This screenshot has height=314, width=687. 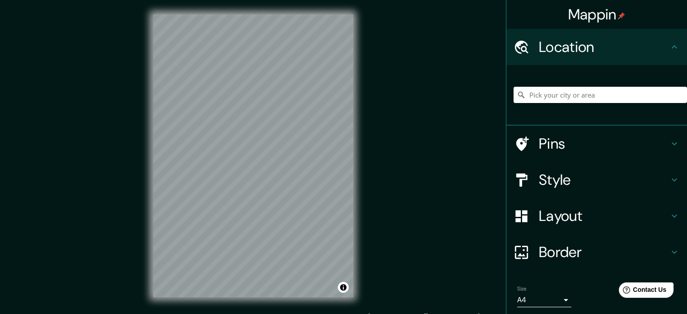 What do you see at coordinates (597, 144) in the screenshot?
I see `div: Pins` at bounding box center [597, 144].